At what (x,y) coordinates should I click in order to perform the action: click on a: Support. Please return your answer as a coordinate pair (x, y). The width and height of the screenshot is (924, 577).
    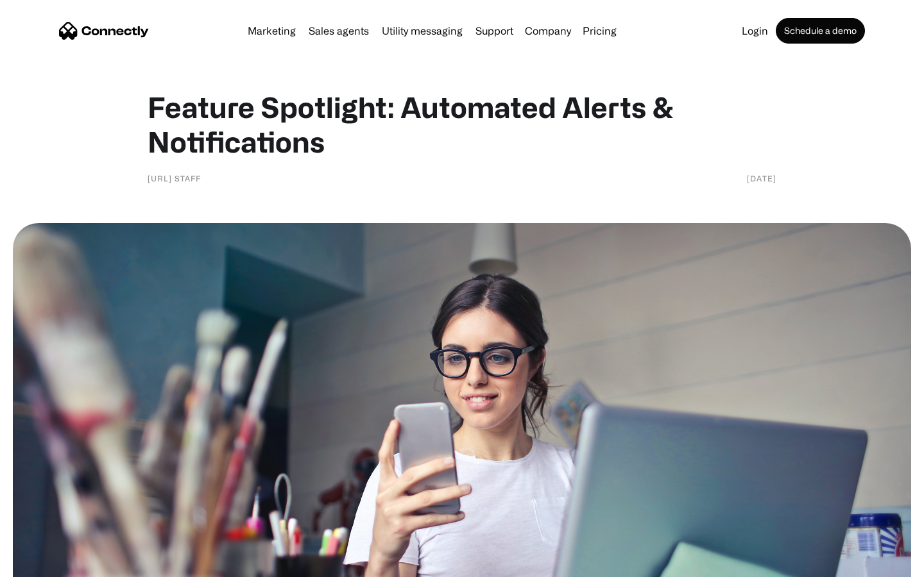
    Looking at the image, I should click on (494, 31).